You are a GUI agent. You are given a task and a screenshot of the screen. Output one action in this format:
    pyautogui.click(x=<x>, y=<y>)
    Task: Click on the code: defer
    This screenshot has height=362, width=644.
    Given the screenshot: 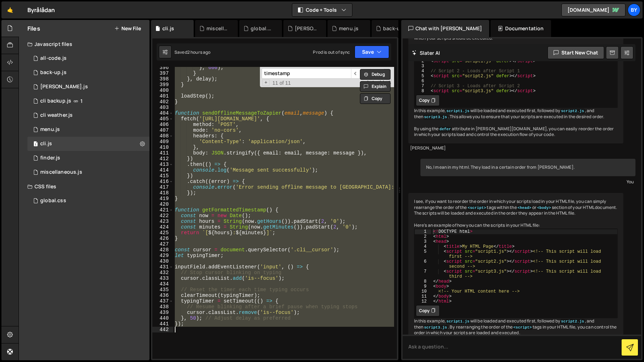 What is the action you would take?
    pyautogui.click(x=445, y=129)
    